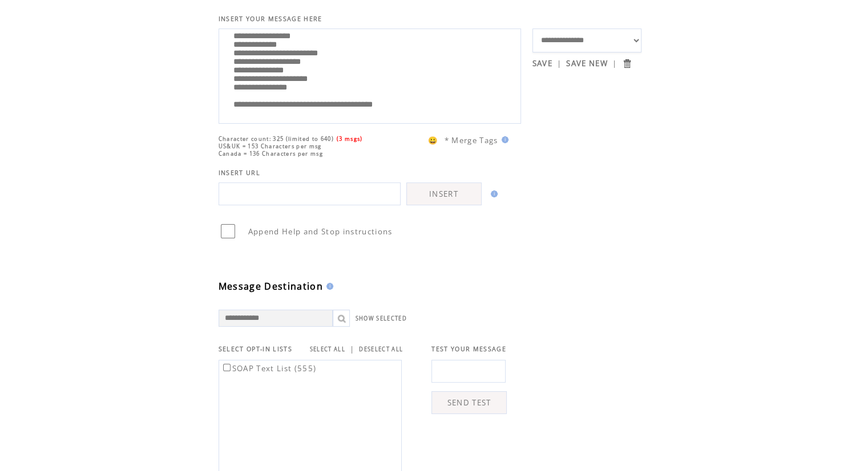 The width and height of the screenshot is (868, 471). What do you see at coordinates (328, 349) in the screenshot?
I see `a: SELECT ALL` at bounding box center [328, 349].